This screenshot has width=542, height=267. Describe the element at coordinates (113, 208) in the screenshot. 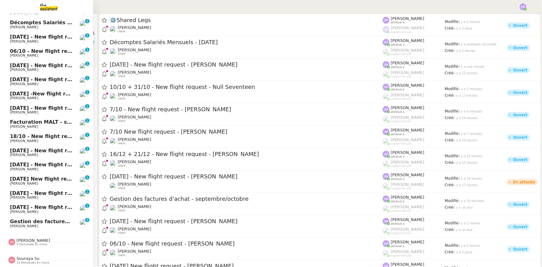

I see `img: users%2FRqsVXU4fpmdzH7OZdqyP8LuLV9O2%2Favatar%2F0d6ec0de-1f9c-4f7b-9412-5ce95fe5afa7` at that location.